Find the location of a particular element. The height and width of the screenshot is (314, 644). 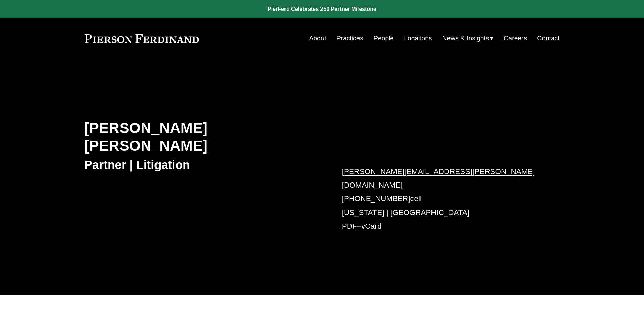

a: Practices is located at coordinates (350, 38).